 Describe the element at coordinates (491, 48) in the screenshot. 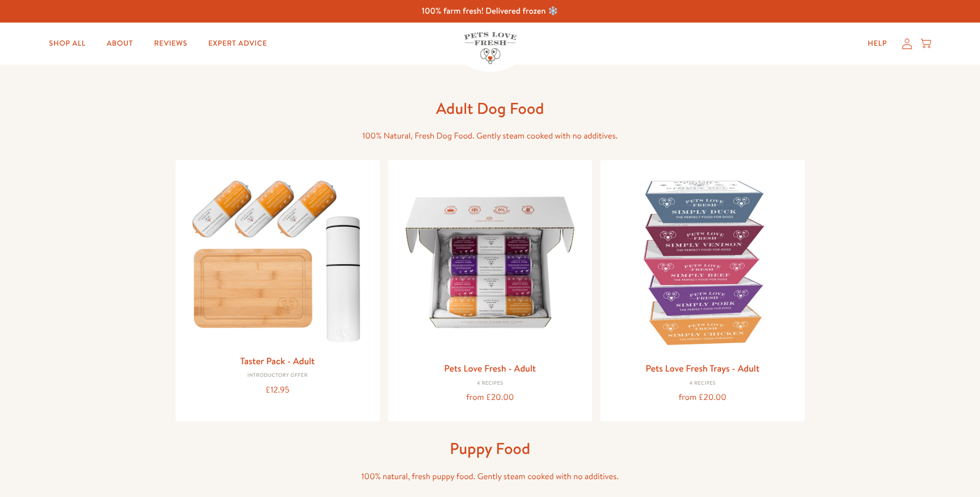

I see `img: Pets Love Fresh` at that location.